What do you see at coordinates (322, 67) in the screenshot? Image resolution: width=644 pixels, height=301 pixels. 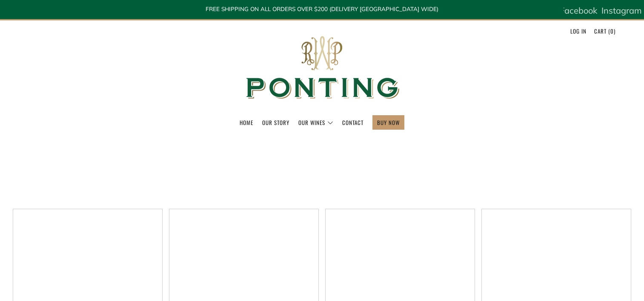 I see `img: Ponting Wines` at bounding box center [322, 67].